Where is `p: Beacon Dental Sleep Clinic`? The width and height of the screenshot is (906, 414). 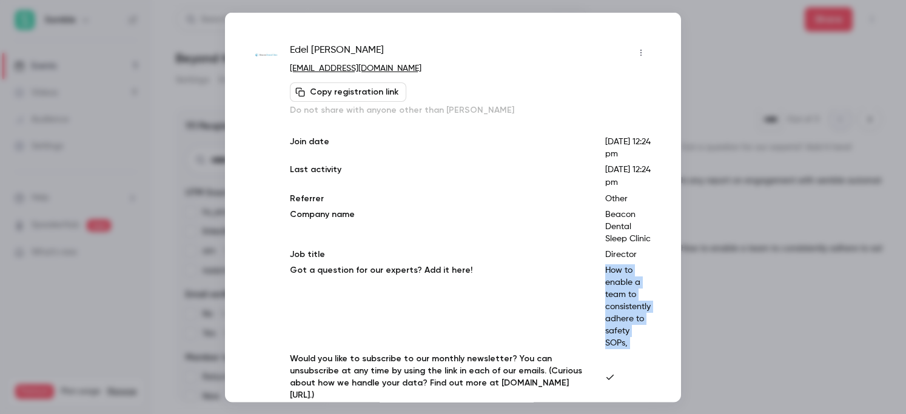
p: Beacon Dental Sleep Clinic is located at coordinates (628, 226).